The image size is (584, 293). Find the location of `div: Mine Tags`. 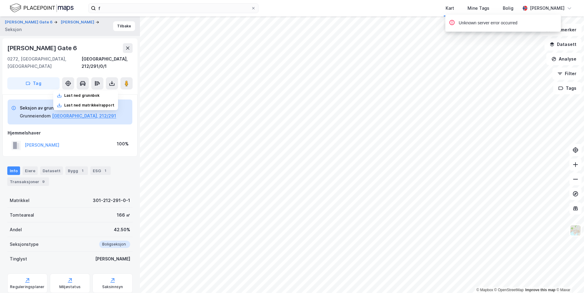

div: Mine Tags is located at coordinates (478, 8).